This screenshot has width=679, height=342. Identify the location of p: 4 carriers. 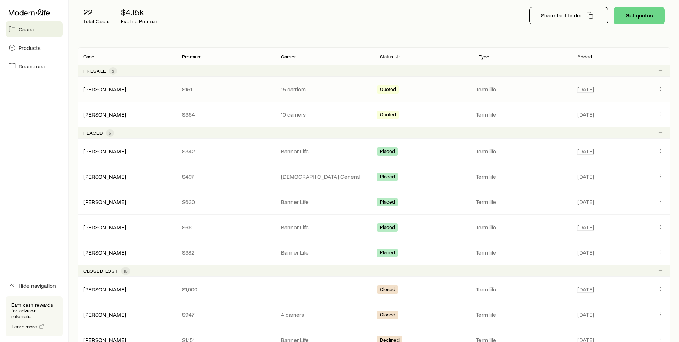
(325, 315).